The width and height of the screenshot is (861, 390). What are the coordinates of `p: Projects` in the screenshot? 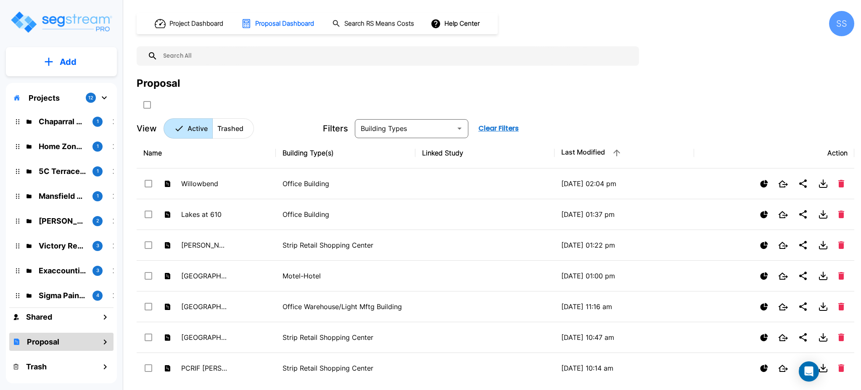 It's located at (44, 98).